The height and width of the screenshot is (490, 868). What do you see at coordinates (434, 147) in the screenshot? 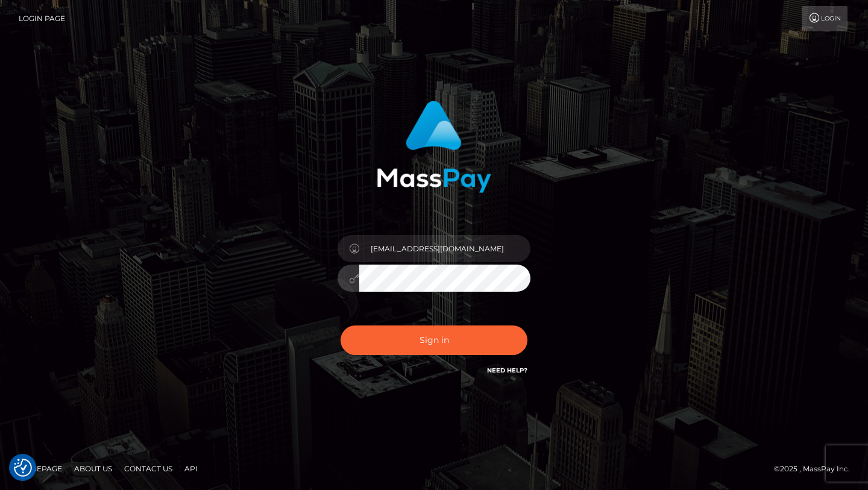
I see `img: MassPay Login` at bounding box center [434, 147].